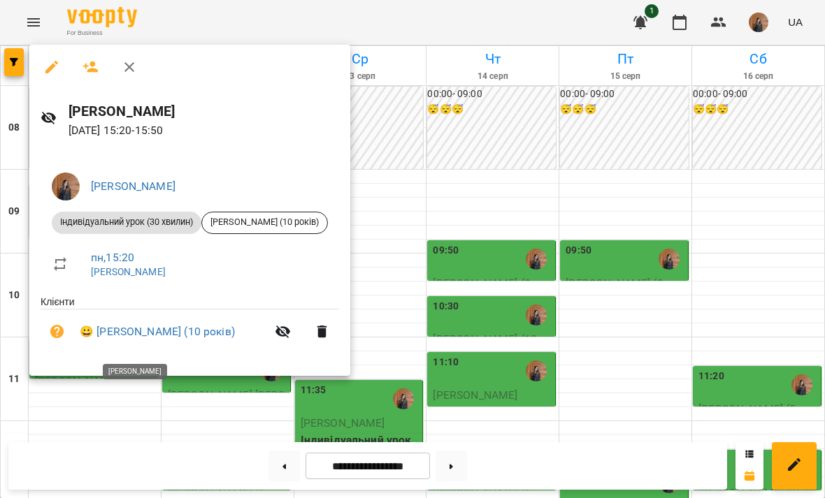 This screenshot has height=498, width=825. What do you see at coordinates (113, 257) in the screenshot?
I see `a: пн , 15:20` at bounding box center [113, 257].